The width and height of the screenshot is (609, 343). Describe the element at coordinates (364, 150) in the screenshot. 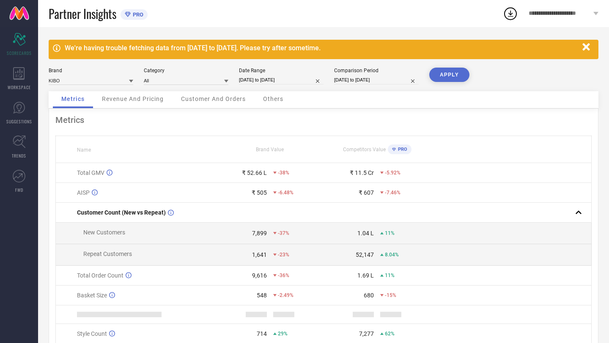

I see `span: Competitors Value` at that location.